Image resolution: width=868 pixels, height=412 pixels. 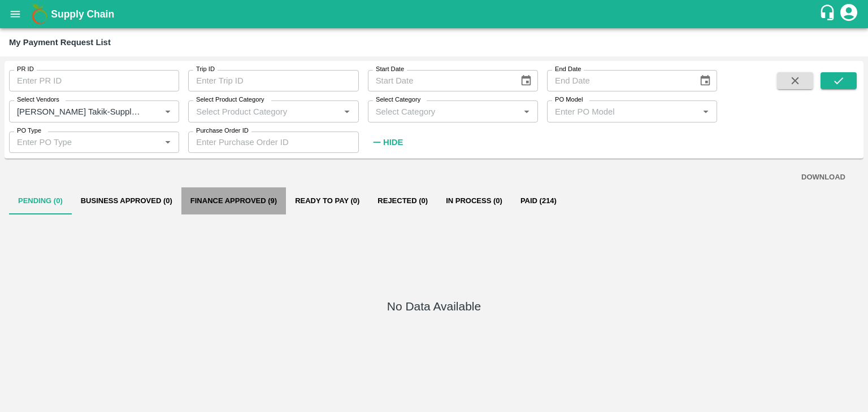 What do you see at coordinates (273, 142) in the screenshot?
I see `input: Enter Purchase Order ID` at bounding box center [273, 142].